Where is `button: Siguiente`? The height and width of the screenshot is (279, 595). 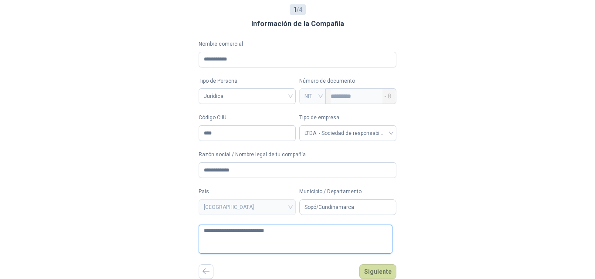 button: Siguiente is located at coordinates (378, 272).